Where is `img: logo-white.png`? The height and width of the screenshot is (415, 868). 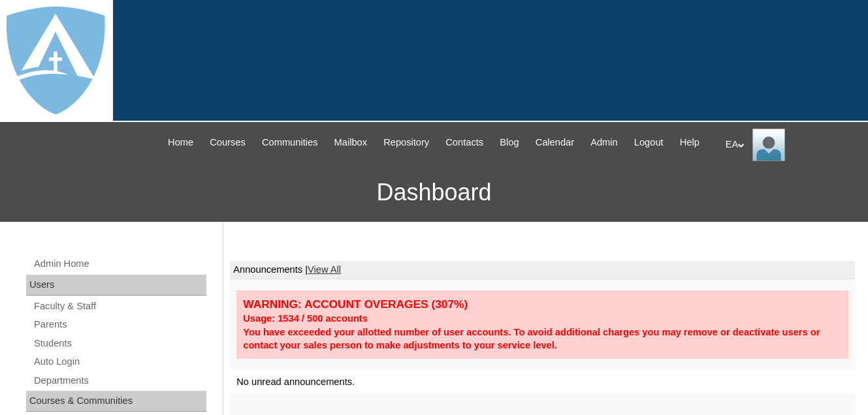 img: logo-white.png is located at coordinates (56, 60).